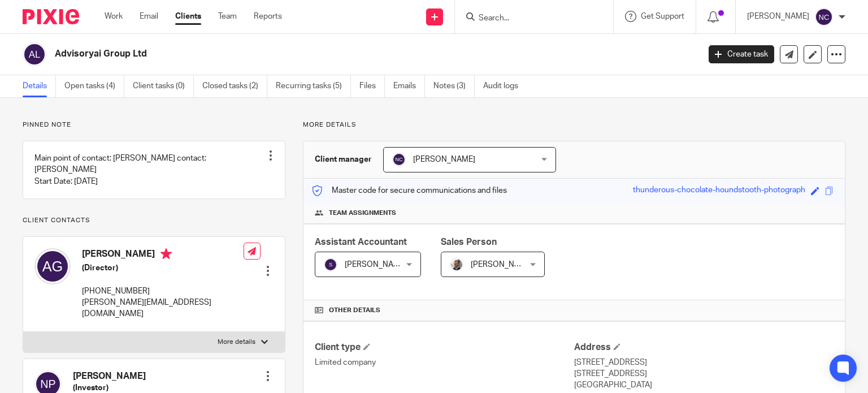 The width and height of the screenshot is (868, 393). What do you see at coordinates (444, 347) in the screenshot?
I see `h4: Client type` at bounding box center [444, 347].